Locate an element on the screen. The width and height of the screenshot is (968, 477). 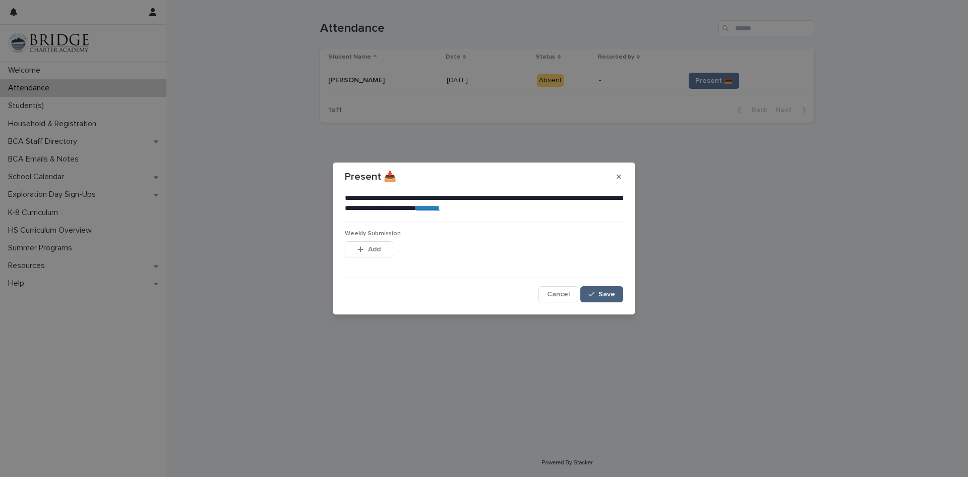
span: Cancel is located at coordinates (558, 294).